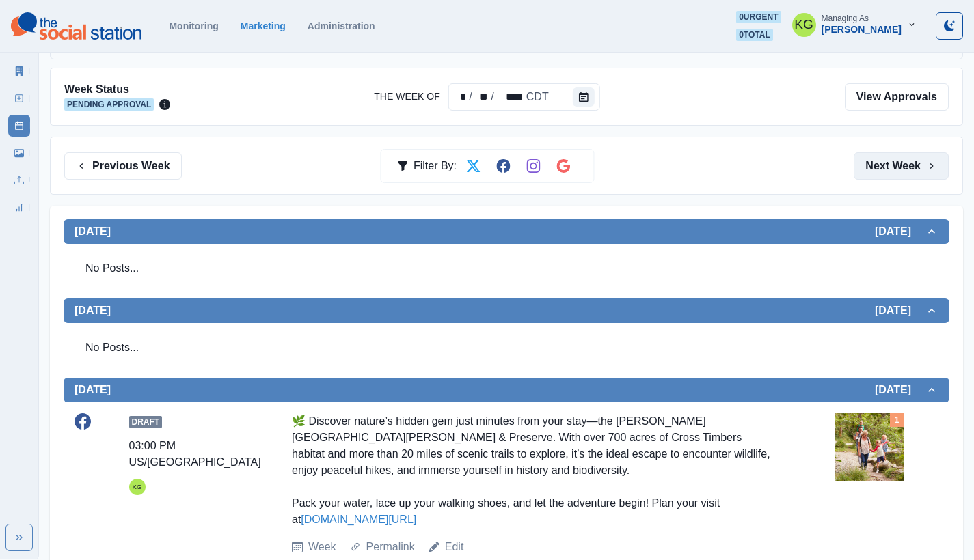 Image resolution: width=974 pixels, height=560 pixels. Describe the element at coordinates (117, 89) in the screenshot. I see `h2: Week Status` at that location.